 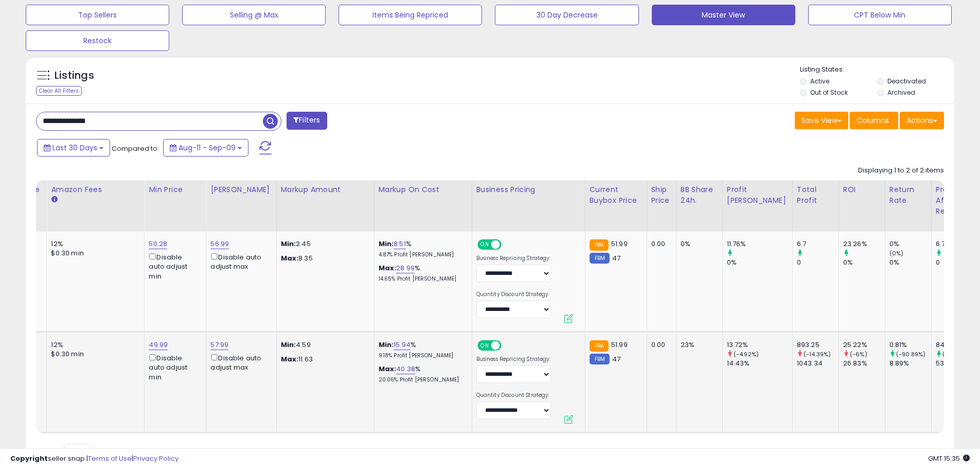 I want to click on div: 23.26%, so click(x=864, y=244).